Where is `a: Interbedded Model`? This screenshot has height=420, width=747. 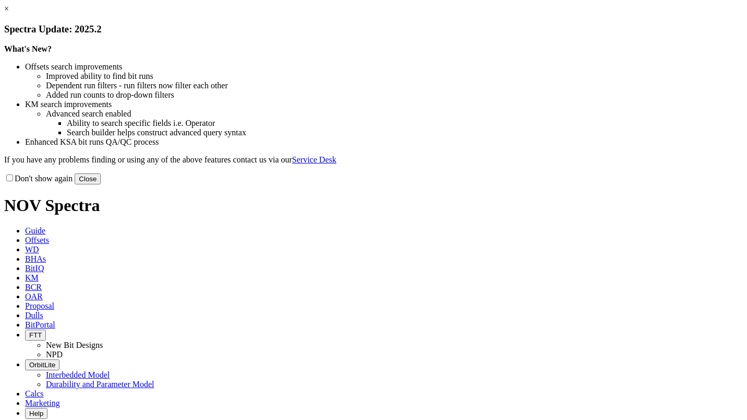
a: Interbedded Model is located at coordinates (78, 374).